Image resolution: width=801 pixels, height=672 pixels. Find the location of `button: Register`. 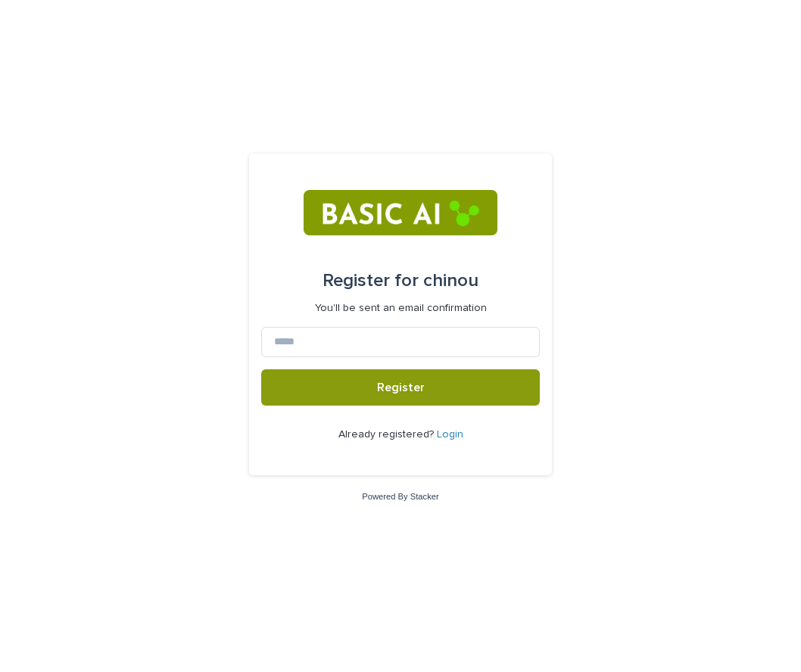

button: Register is located at coordinates (400, 388).